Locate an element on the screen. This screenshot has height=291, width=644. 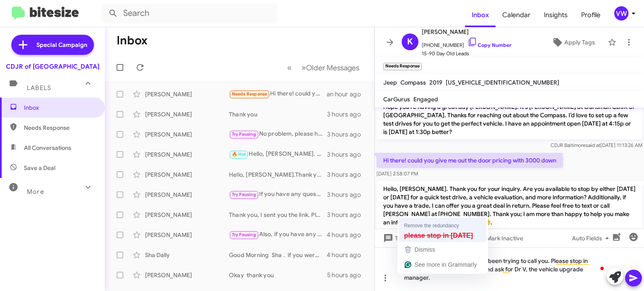
button: Apply Tags is located at coordinates (573, 42).